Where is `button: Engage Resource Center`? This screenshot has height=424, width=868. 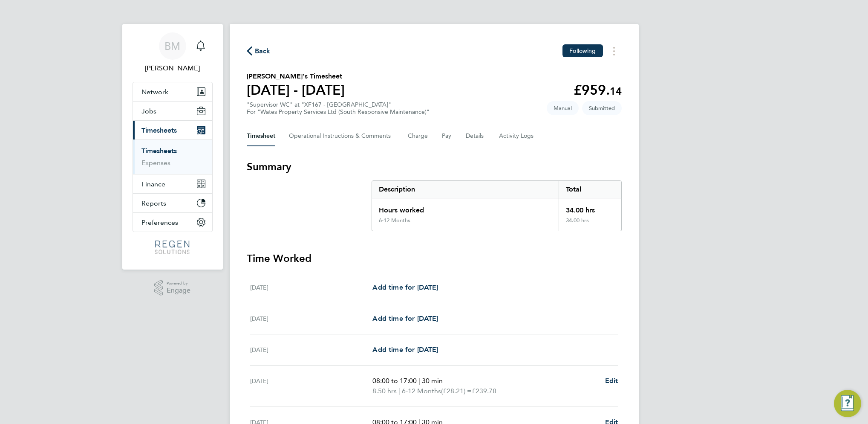 button: Engage Resource Center is located at coordinates (847, 403).